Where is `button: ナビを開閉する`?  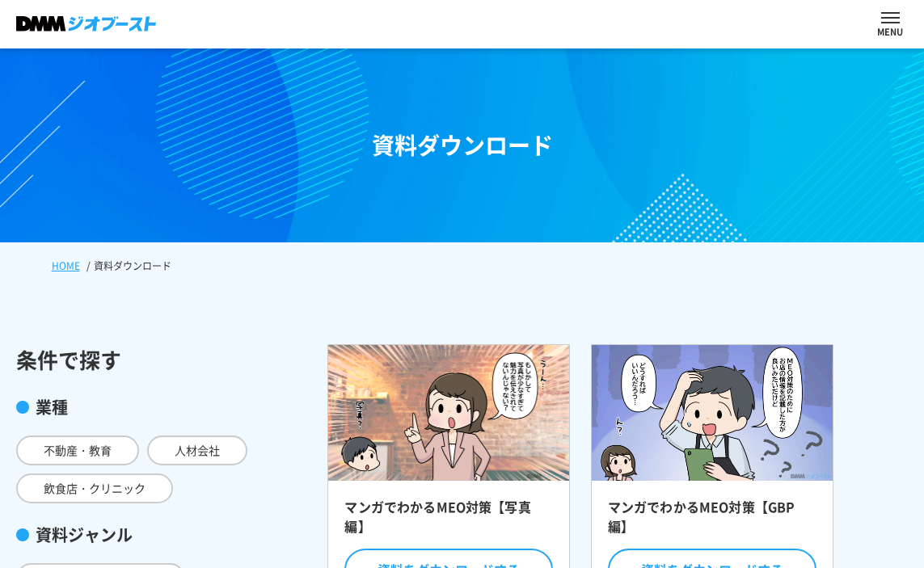 button: ナビを開閉する is located at coordinates (889, 17).